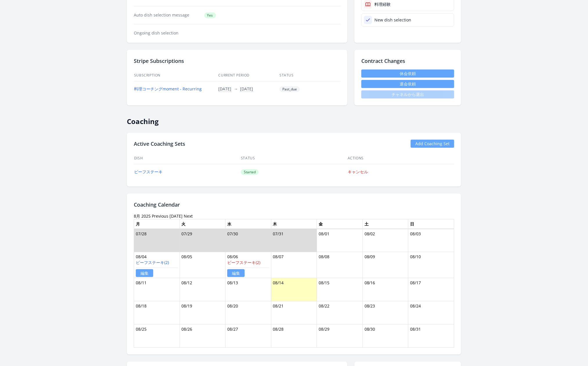  I want to click on button: 退会依頼, so click(408, 84).